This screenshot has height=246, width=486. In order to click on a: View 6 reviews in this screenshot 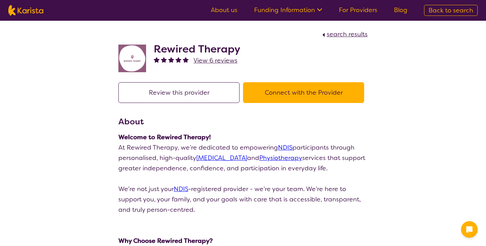, I will do `click(215, 61)`.